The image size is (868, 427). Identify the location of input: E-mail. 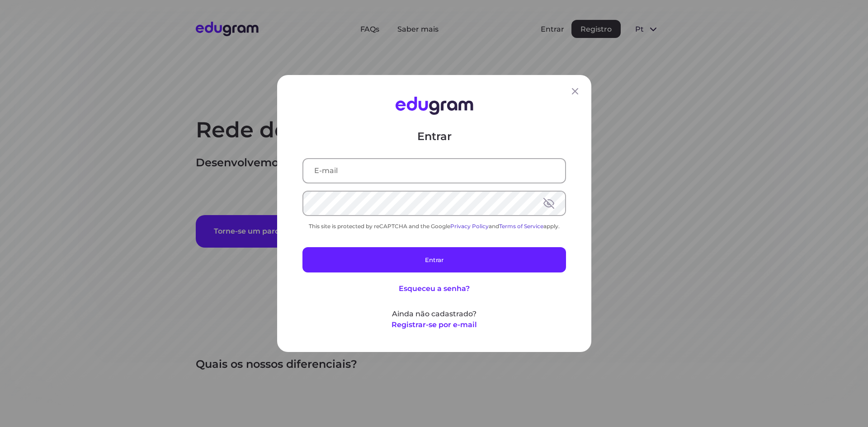
(434, 171).